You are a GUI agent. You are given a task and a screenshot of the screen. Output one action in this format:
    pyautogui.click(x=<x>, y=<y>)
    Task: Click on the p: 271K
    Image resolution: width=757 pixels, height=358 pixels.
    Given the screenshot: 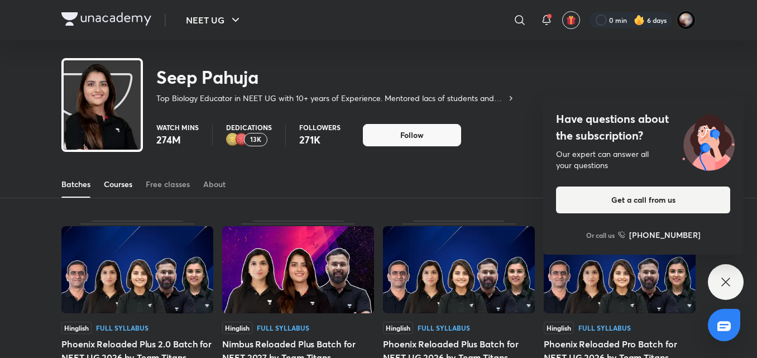 What is the action you would take?
    pyautogui.click(x=320, y=140)
    